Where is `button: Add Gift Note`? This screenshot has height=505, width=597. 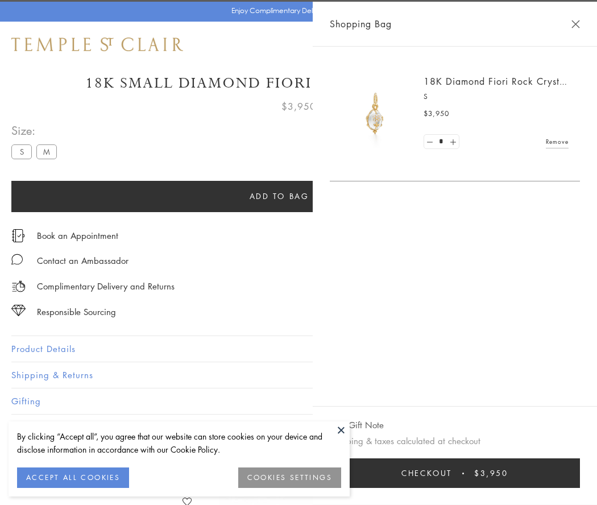 button: Add Gift Note is located at coordinates (357, 425).